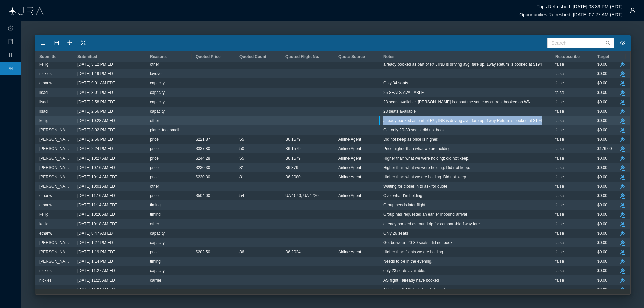 This screenshot has width=644, height=308. What do you see at coordinates (608, 43) in the screenshot?
I see `i: icon: search` at bounding box center [608, 43].